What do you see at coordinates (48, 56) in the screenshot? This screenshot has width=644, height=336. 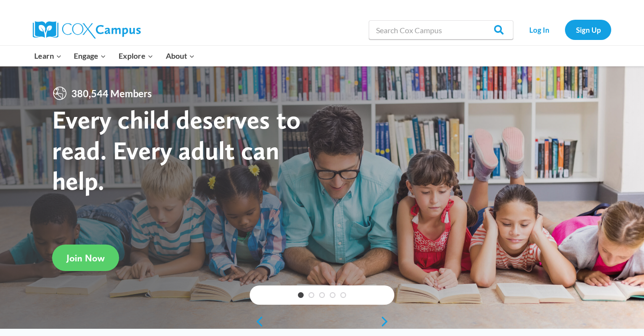 I see `span: Learn` at bounding box center [48, 56].